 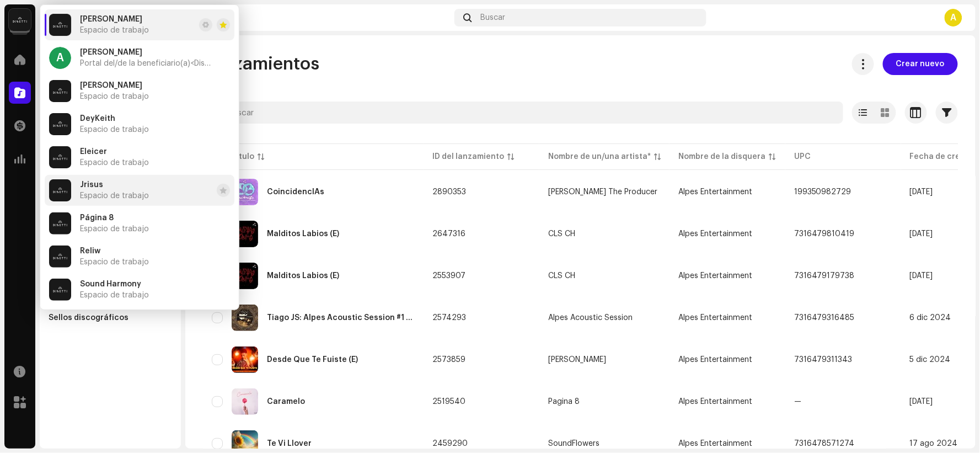 I want to click on span: 2890353, so click(x=449, y=192).